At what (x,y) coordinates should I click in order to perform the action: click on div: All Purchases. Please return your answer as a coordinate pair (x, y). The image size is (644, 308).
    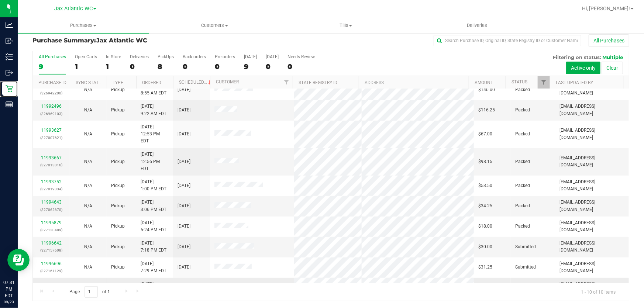
    Looking at the image, I should click on (53, 56).